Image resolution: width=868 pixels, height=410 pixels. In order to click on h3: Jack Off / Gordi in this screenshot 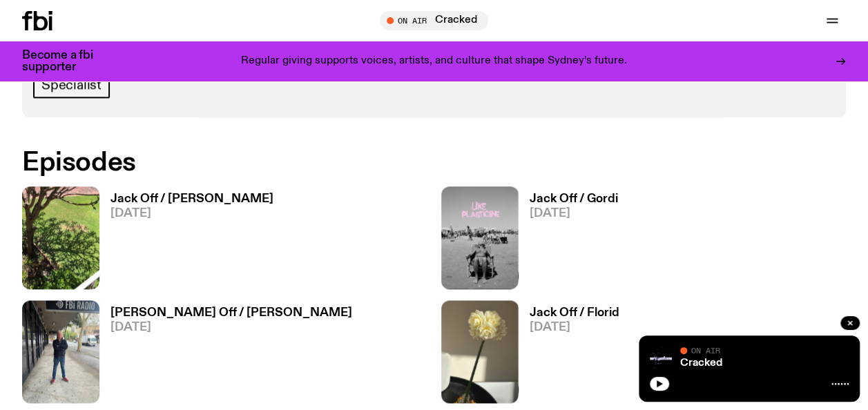, I will do `click(574, 199)`.